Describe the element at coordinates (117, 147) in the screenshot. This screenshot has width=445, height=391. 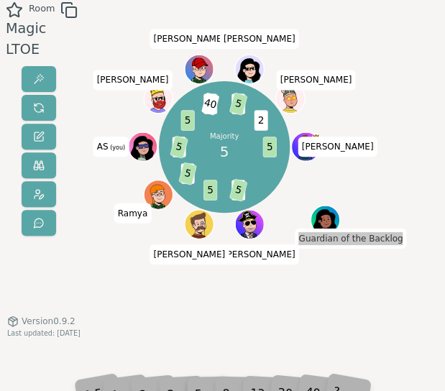
I see `span: (you)` at that location.